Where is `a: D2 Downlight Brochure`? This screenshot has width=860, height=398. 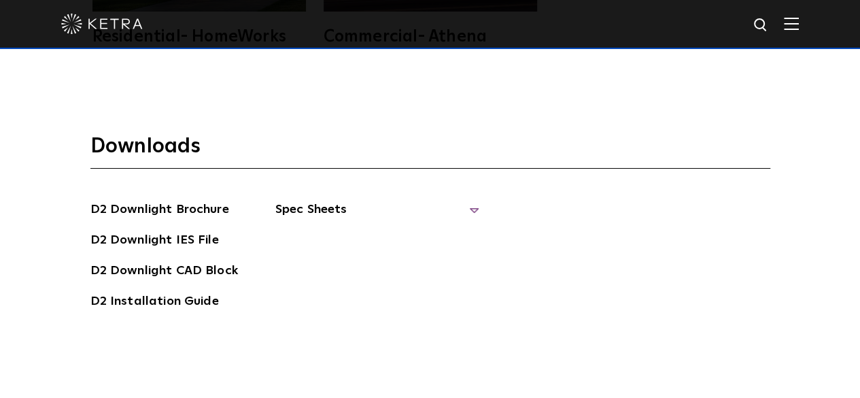 a: D2 Downlight Brochure is located at coordinates (160, 211).